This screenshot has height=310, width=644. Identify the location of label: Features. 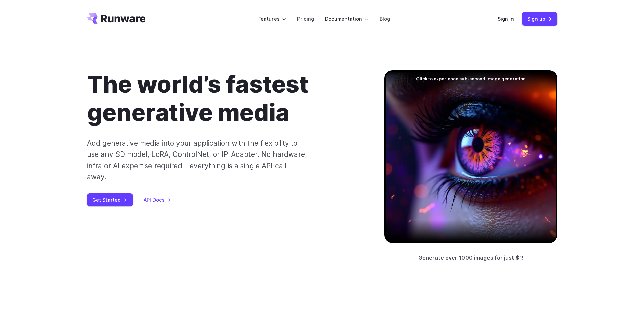
(272, 19).